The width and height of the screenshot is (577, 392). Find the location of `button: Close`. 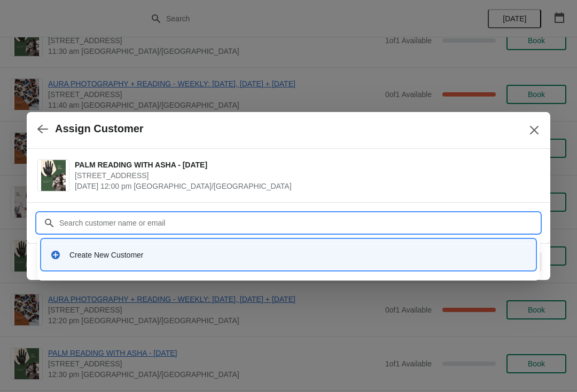

button: Close is located at coordinates (534, 130).